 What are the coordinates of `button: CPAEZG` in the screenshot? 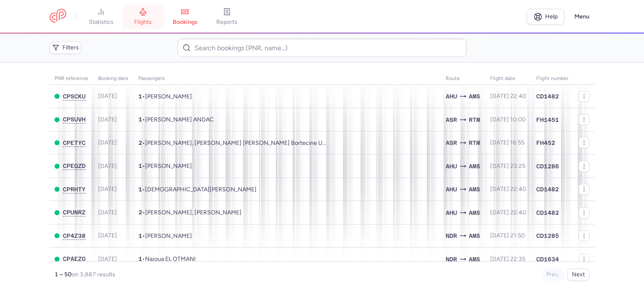 It's located at (74, 259).